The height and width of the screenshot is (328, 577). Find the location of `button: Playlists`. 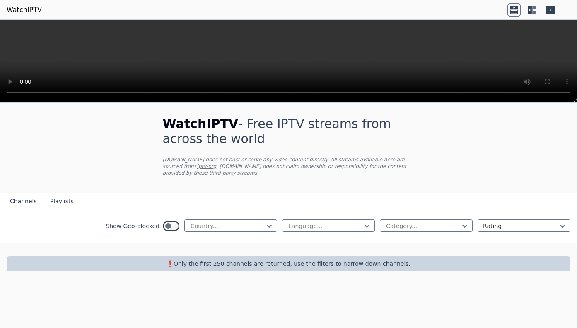

button: Playlists is located at coordinates (62, 201).